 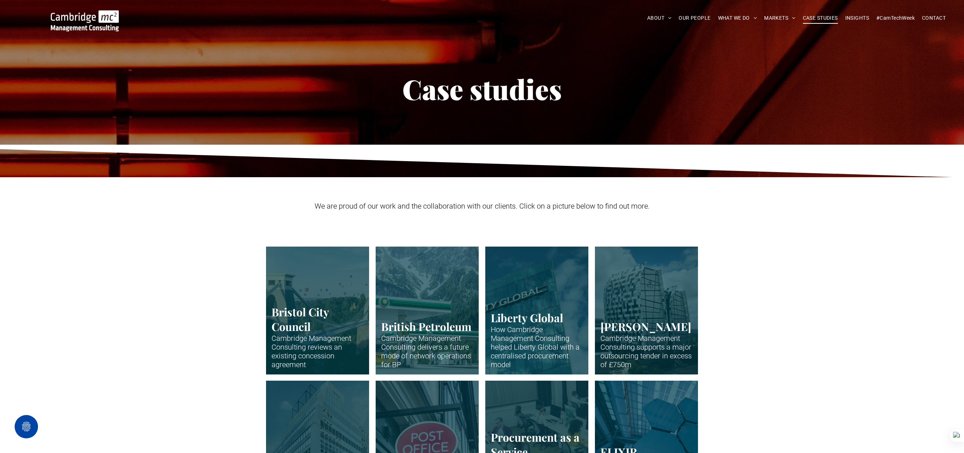 What do you see at coordinates (482, 89) in the screenshot?
I see `span: Case studies` at bounding box center [482, 89].